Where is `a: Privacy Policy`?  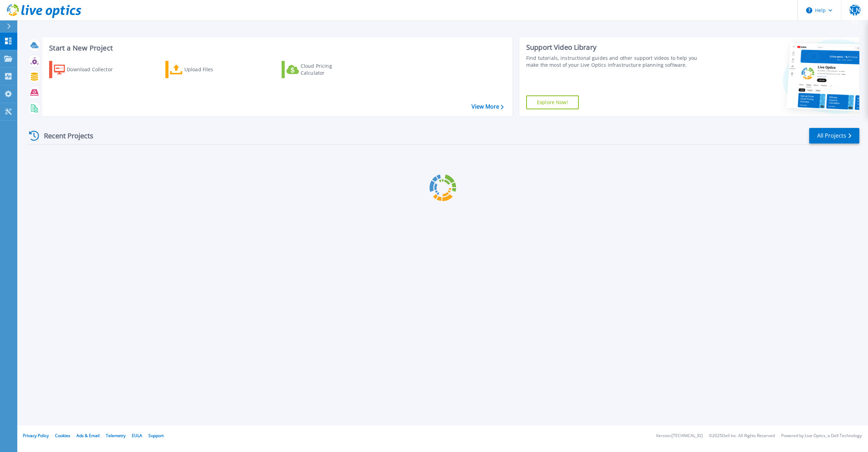
a: Privacy Policy is located at coordinates (36, 436).